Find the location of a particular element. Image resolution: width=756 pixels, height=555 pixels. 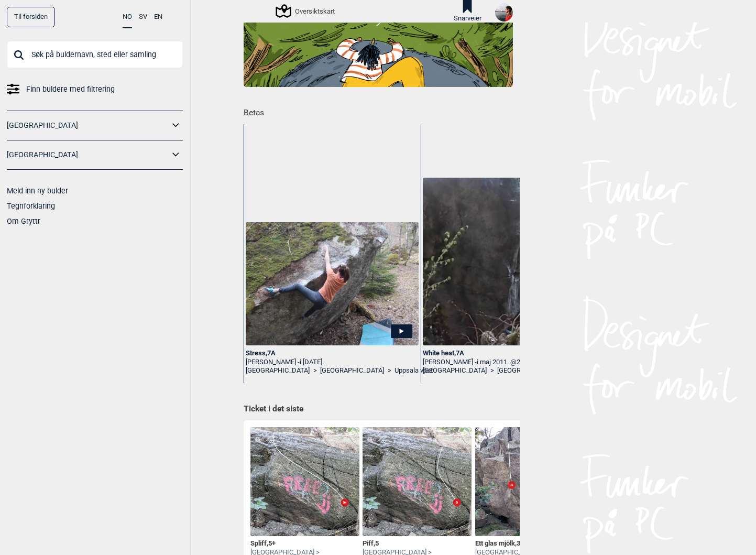

h1: Betas is located at coordinates (381, 110).